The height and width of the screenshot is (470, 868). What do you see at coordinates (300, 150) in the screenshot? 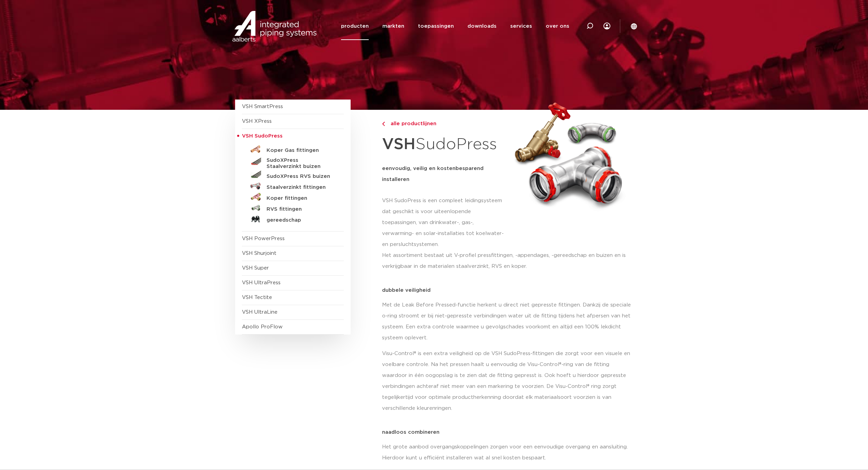
I see `h5: Koper Gas fittingen` at bounding box center [300, 150].